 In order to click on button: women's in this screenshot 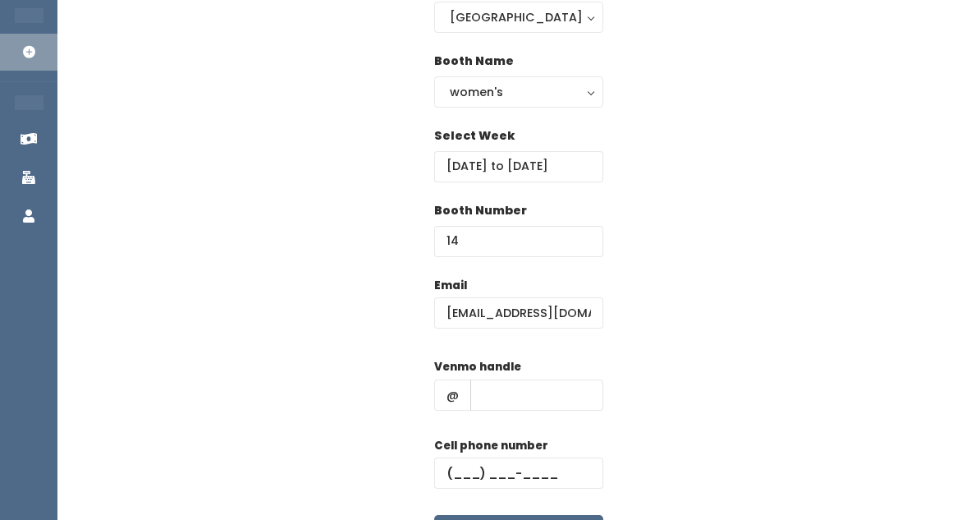, I will do `click(519, 92)`.